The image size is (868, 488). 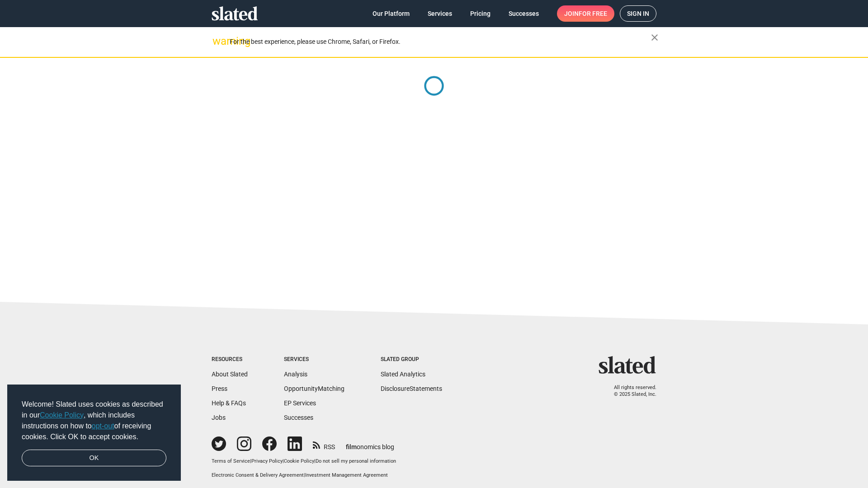 I want to click on span: Our Platform, so click(x=391, y=13).